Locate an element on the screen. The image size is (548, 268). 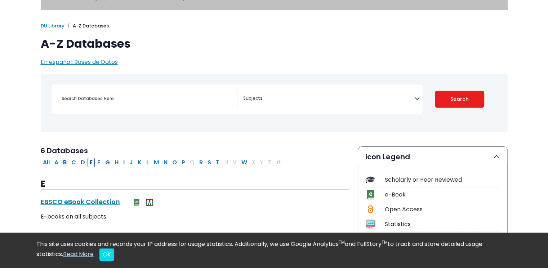
button: Filter Results N is located at coordinates (166, 162).